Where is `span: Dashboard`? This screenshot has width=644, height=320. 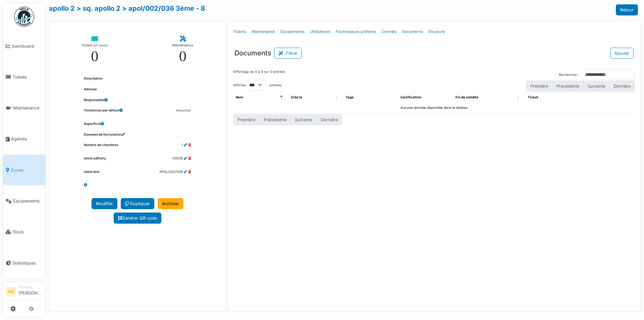 span: Dashboard is located at coordinates (27, 46).